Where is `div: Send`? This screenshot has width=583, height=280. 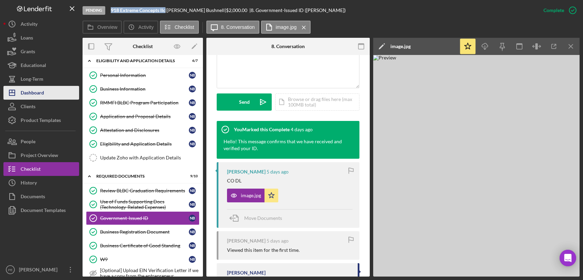 div: Send is located at coordinates (244, 102).